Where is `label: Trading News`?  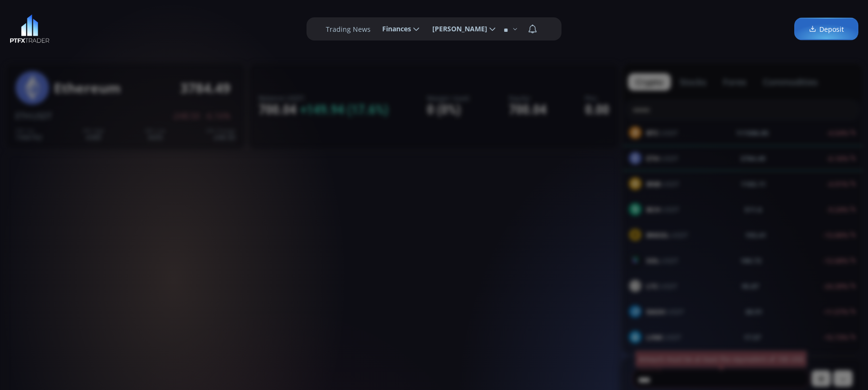
label: Trading News is located at coordinates (348, 29).